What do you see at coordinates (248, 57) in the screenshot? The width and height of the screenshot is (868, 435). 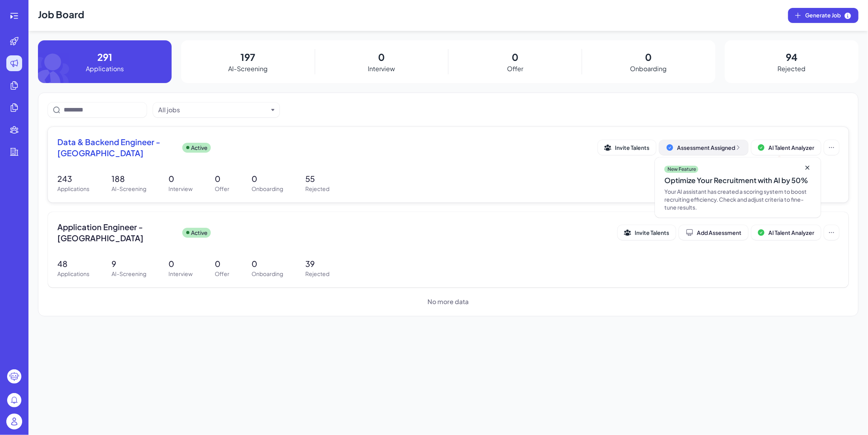 I see `p: 197` at bounding box center [248, 57].